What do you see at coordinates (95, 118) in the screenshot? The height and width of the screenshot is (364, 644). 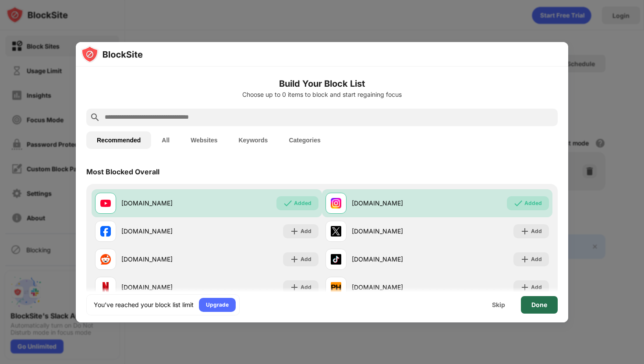 I see `img: search.svg` at bounding box center [95, 118].